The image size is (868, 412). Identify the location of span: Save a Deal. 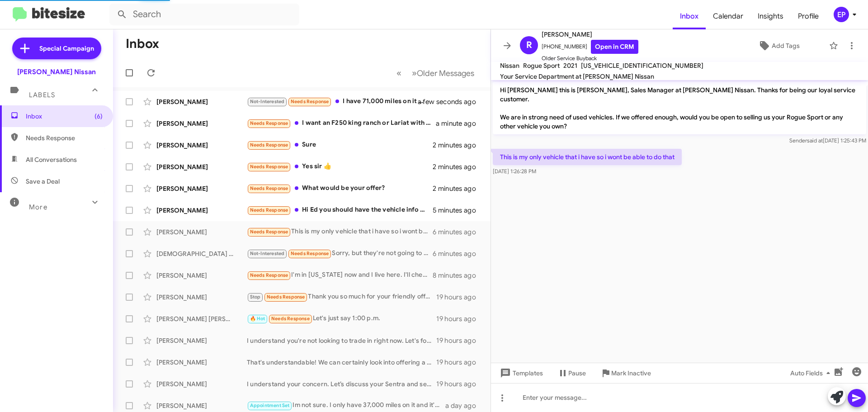
(42, 181).